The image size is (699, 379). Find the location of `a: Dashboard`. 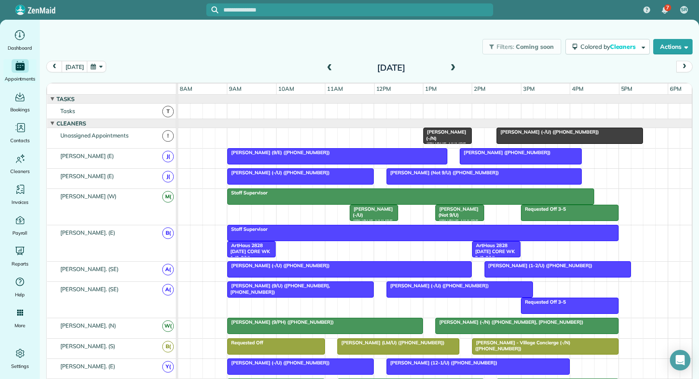

a: Dashboard is located at coordinates (20, 40).